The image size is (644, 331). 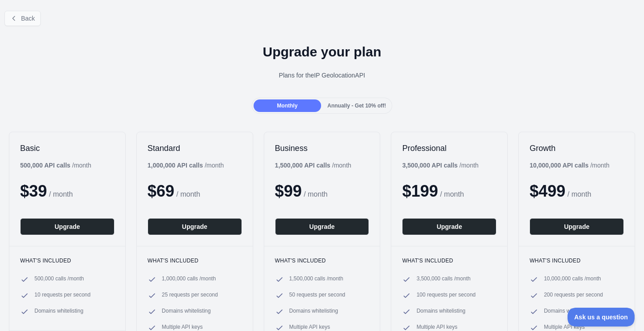 I want to click on h2: Professional, so click(x=449, y=148).